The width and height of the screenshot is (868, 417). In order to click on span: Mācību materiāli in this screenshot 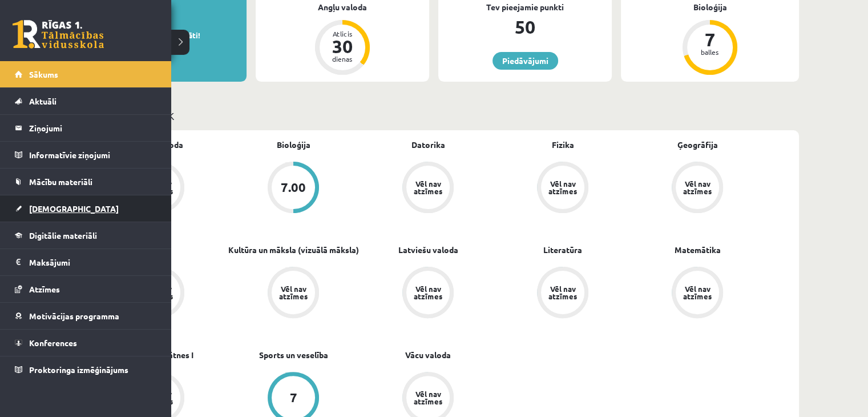, I will do `click(60, 181)`.